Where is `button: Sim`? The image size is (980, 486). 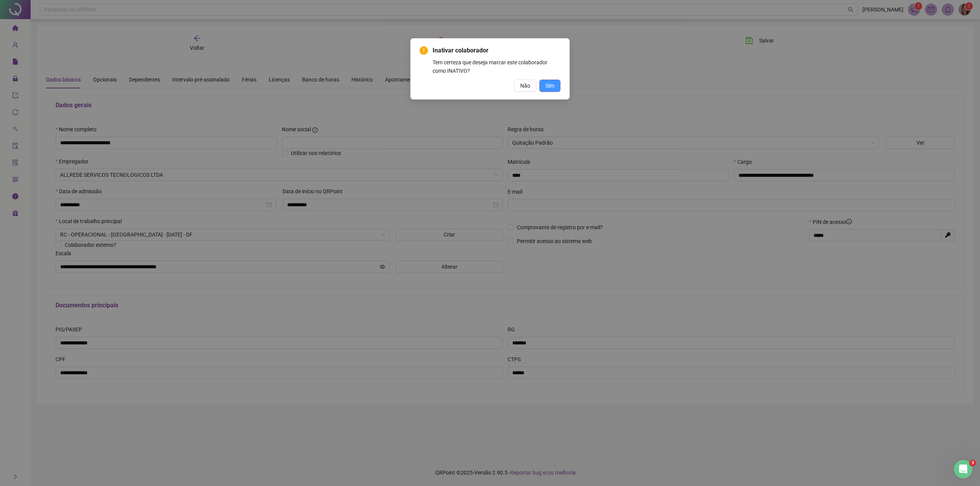 button: Sim is located at coordinates (550, 86).